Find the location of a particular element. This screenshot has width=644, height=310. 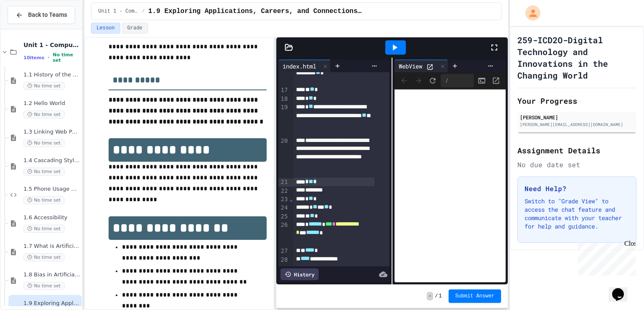

span: 10 items is located at coordinates (34, 57).